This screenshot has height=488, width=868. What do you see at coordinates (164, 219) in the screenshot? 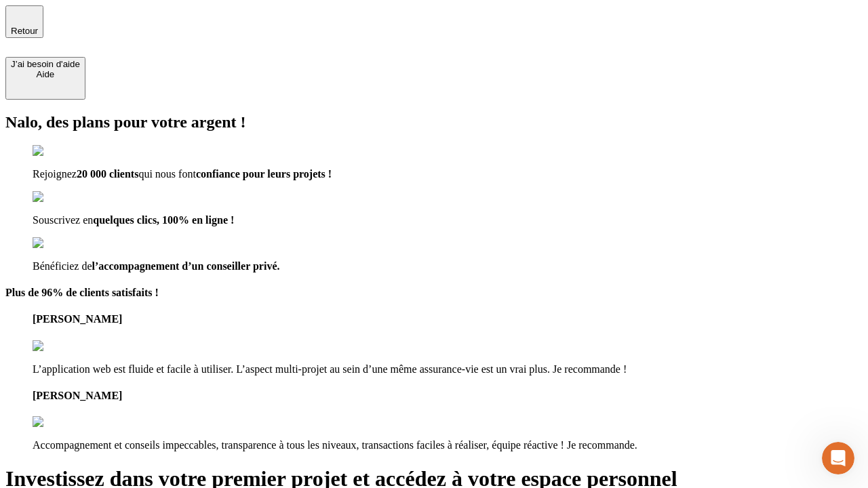
I see `span: quelques clics, 100% en ligne !` at bounding box center [164, 219].